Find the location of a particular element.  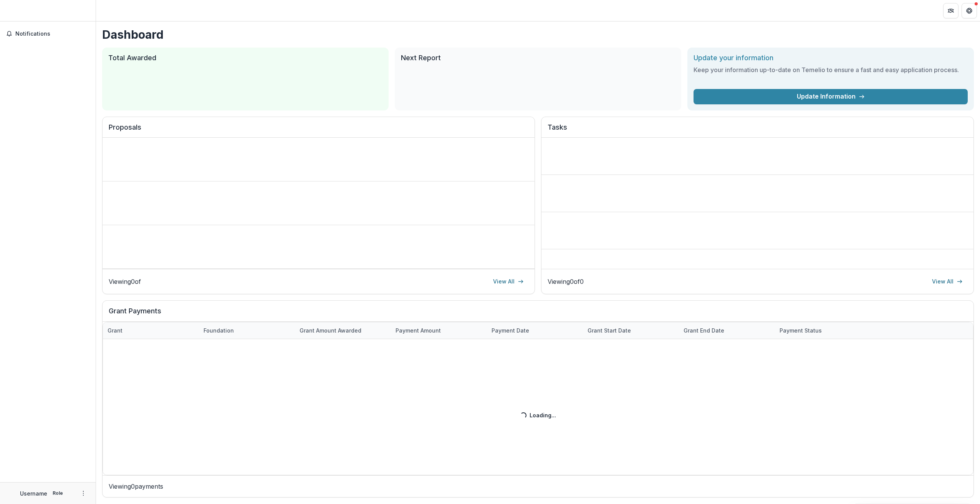

h2: Tasks is located at coordinates (757, 131).